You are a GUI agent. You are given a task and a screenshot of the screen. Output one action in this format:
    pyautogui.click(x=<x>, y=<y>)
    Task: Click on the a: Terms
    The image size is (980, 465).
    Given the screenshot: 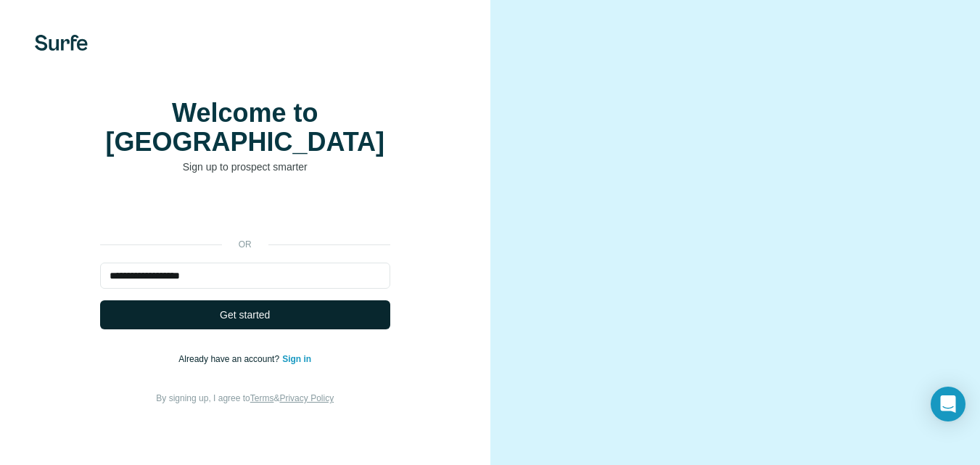 What is the action you would take?
    pyautogui.click(x=262, y=398)
    